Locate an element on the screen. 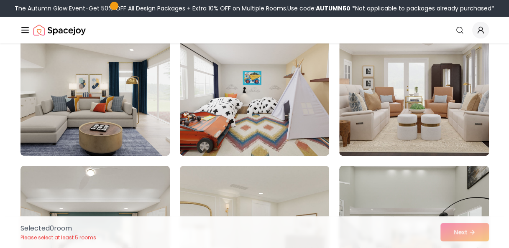 The height and width of the screenshot is (248, 509). a: Spacejoy is located at coordinates (59, 30).